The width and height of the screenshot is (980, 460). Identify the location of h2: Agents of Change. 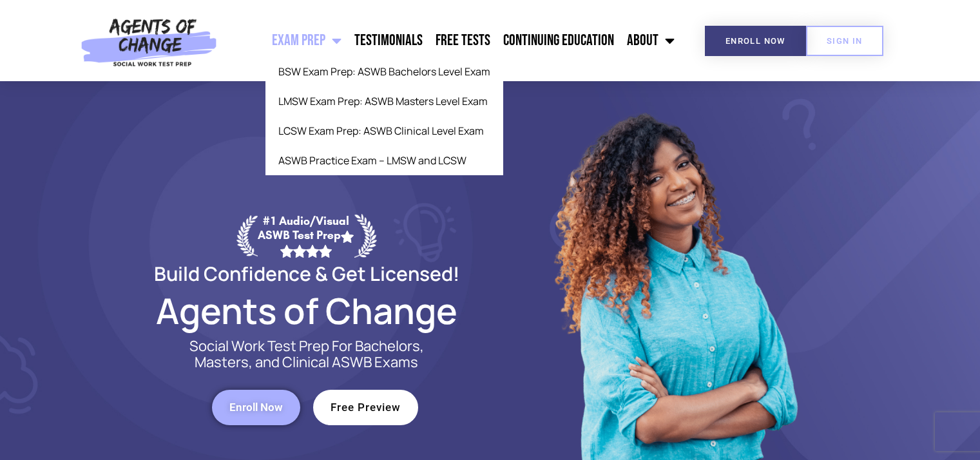
(307, 310).